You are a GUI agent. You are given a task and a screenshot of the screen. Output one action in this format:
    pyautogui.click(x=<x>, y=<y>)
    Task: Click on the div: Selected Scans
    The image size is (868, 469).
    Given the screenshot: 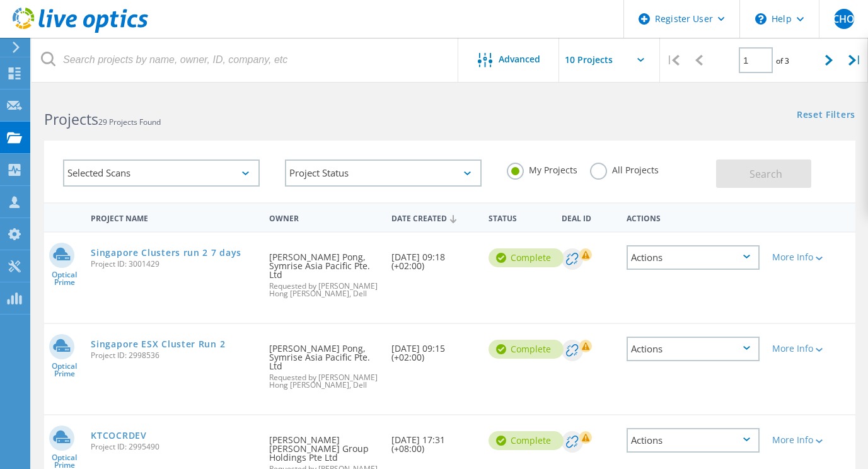 What is the action you would take?
    pyautogui.click(x=161, y=172)
    